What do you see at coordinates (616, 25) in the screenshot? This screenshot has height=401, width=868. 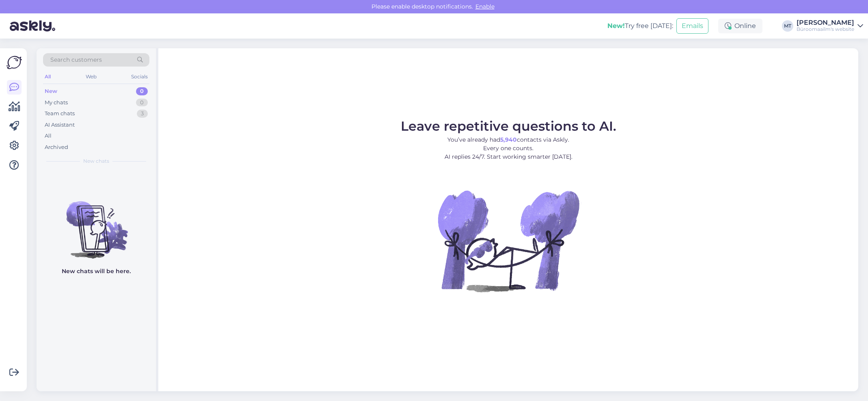 I see `b: New!` at bounding box center [616, 25].